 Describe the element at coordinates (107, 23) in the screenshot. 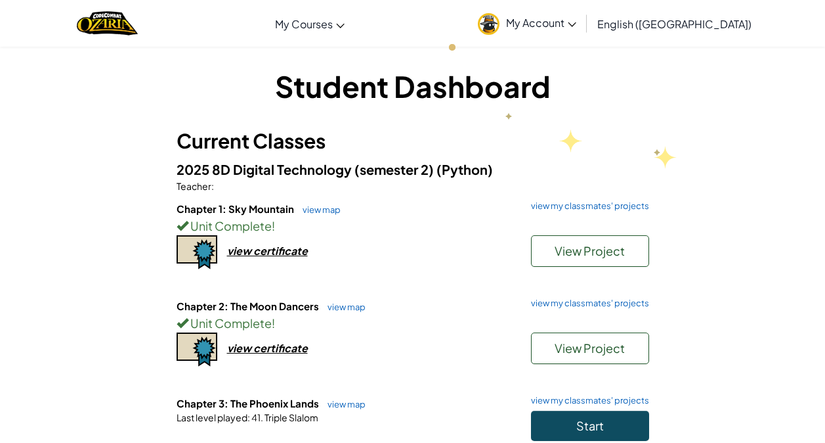

I see `img: Home` at that location.